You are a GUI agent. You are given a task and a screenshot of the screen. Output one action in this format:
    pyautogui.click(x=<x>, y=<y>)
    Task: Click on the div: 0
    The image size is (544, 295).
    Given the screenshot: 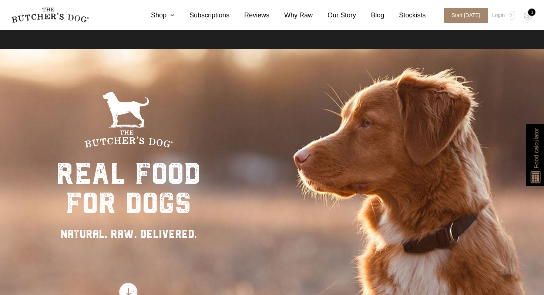 What is the action you would take?
    pyautogui.click(x=532, y=12)
    